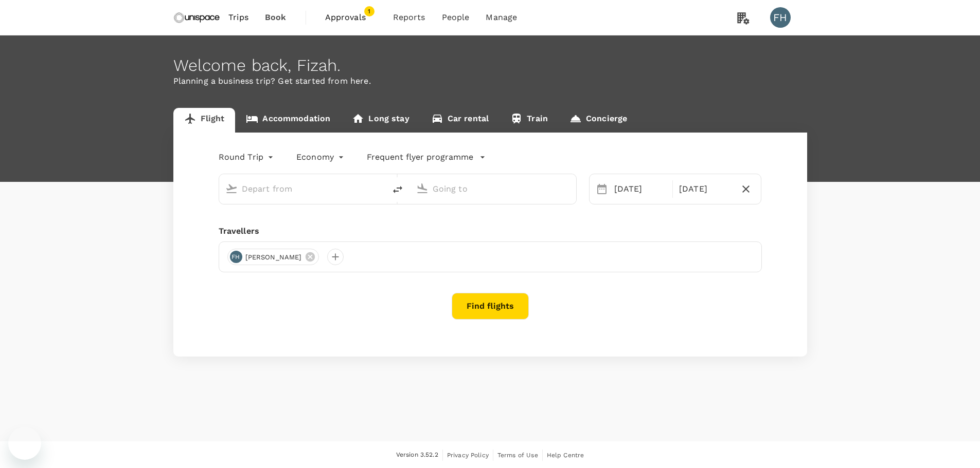 Image resolution: width=980 pixels, height=468 pixels. I want to click on button: Find flights, so click(490, 306).